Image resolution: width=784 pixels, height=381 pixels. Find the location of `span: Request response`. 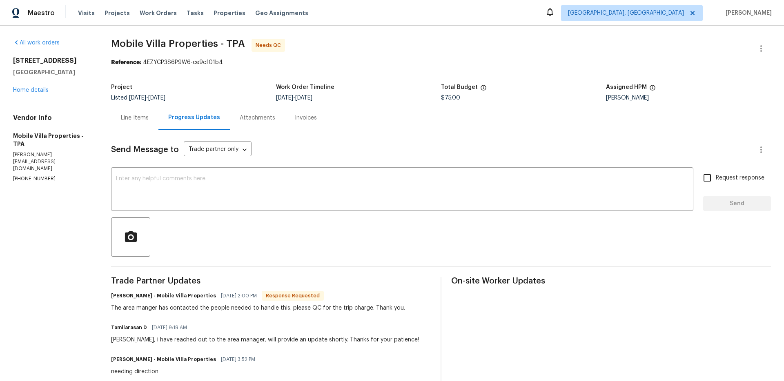

span: Request response is located at coordinates (740, 178).